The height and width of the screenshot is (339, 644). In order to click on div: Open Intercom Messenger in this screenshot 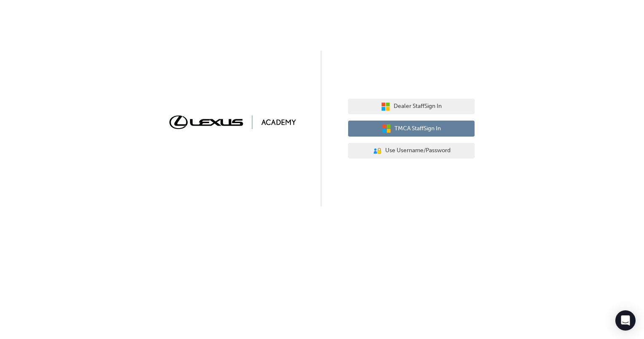, I will do `click(625, 321)`.